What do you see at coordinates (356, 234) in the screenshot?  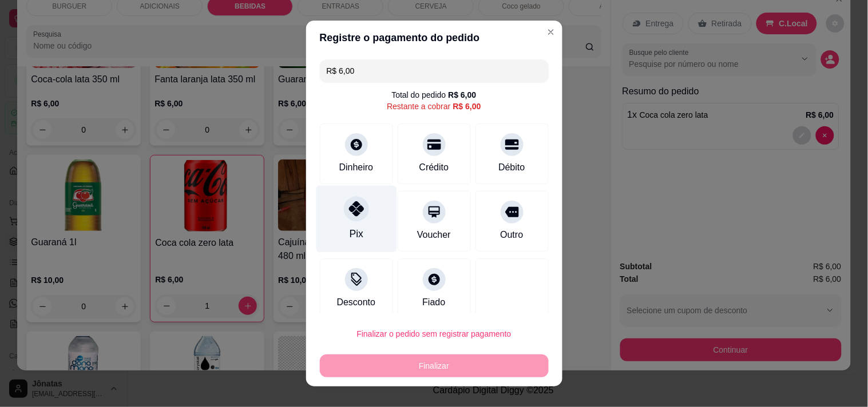 I see `div: Pix` at bounding box center [356, 234].